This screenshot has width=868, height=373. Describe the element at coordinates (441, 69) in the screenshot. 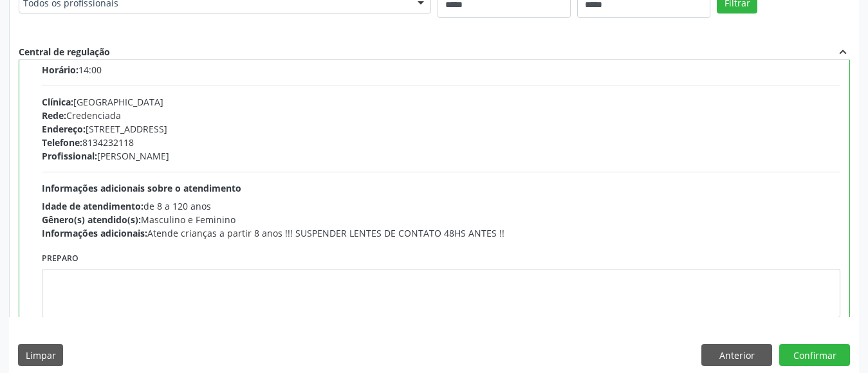

I see `div: 14:00` at that location.